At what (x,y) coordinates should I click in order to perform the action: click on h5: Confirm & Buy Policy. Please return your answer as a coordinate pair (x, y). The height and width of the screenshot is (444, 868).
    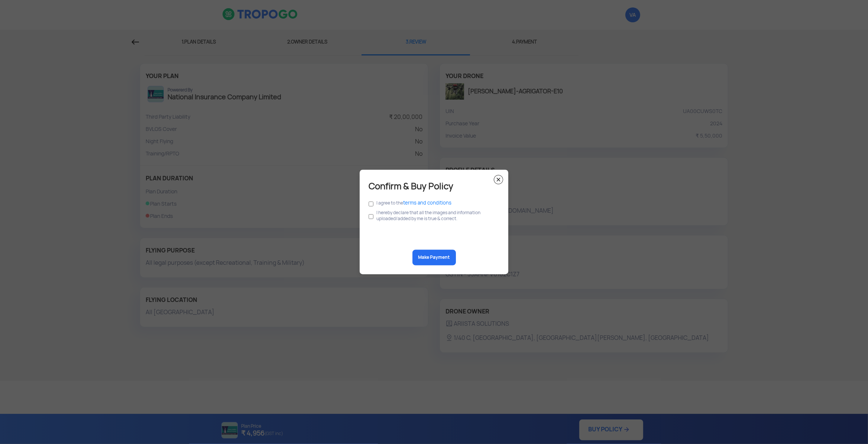
    Looking at the image, I should click on (434, 186).